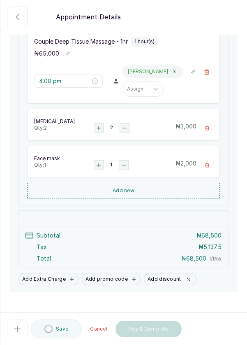 The width and height of the screenshot is (247, 345). Describe the element at coordinates (99, 328) in the screenshot. I see `button: Cancel` at that location.